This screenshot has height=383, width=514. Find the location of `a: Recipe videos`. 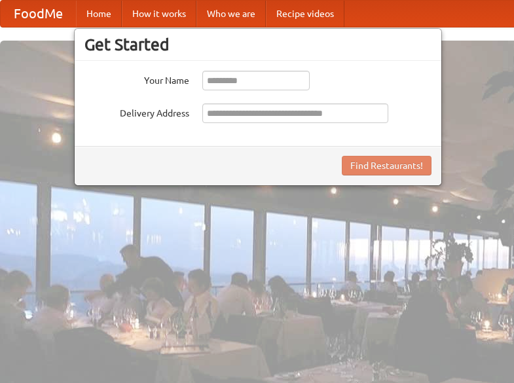

a: Recipe videos is located at coordinates (305, 14).